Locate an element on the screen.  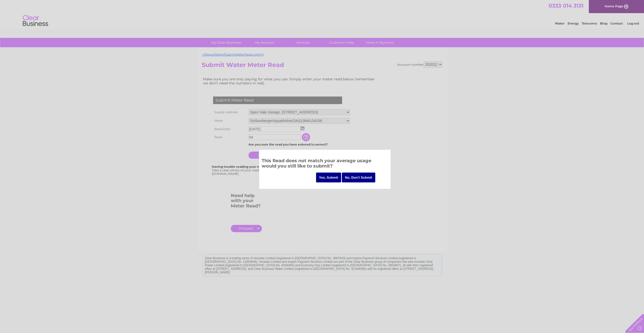
span: 0333 014 3131 is located at coordinates (566, 6).